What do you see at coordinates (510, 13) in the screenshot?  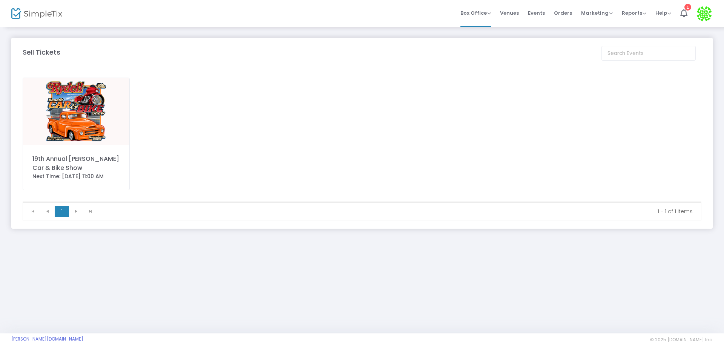 I see `span: Venues` at bounding box center [510, 13].